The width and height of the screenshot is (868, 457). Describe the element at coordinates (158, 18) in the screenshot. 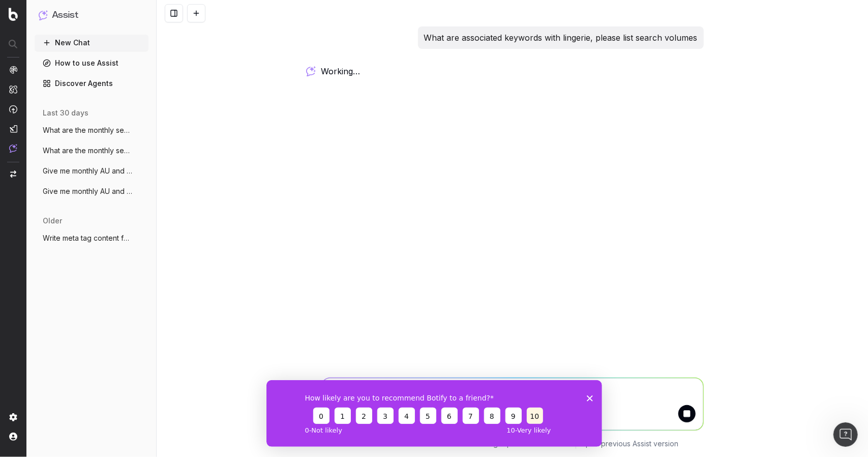

I see `div: How likely are you to recommend Botify to a friend?` at that location.